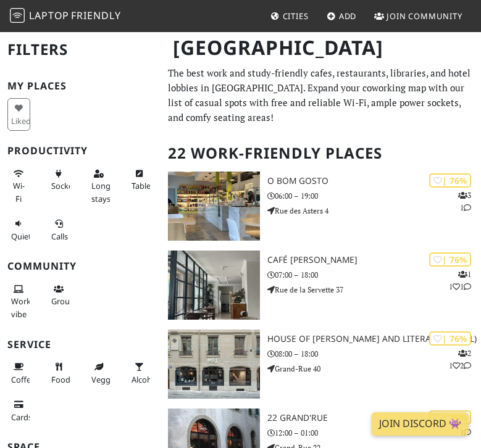  I want to click on a: O Bom Gosto | 76% 31 O Bom Gosto 06:00 – 19:00 Rue des Asters 4, so click(320, 206).